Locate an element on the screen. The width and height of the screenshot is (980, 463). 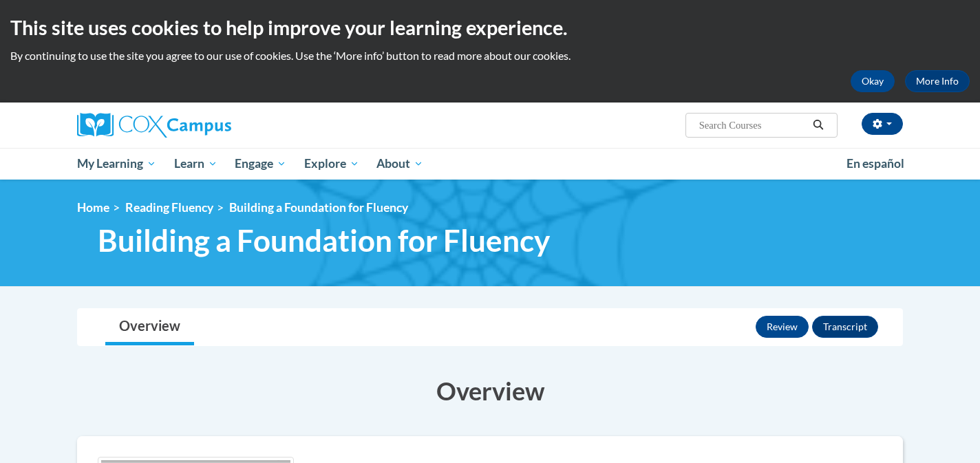
span: My Learning is located at coordinates (117, 164).